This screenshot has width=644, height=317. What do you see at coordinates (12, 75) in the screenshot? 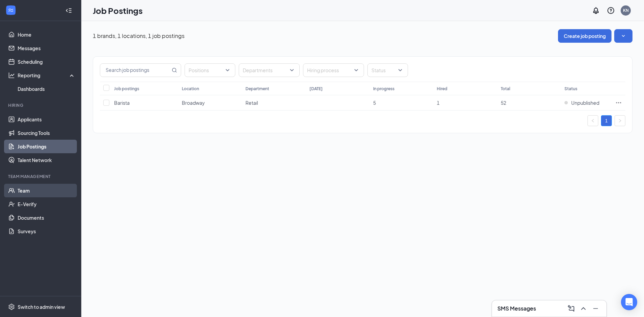
I see `svg: Analysis` at bounding box center [12, 75].